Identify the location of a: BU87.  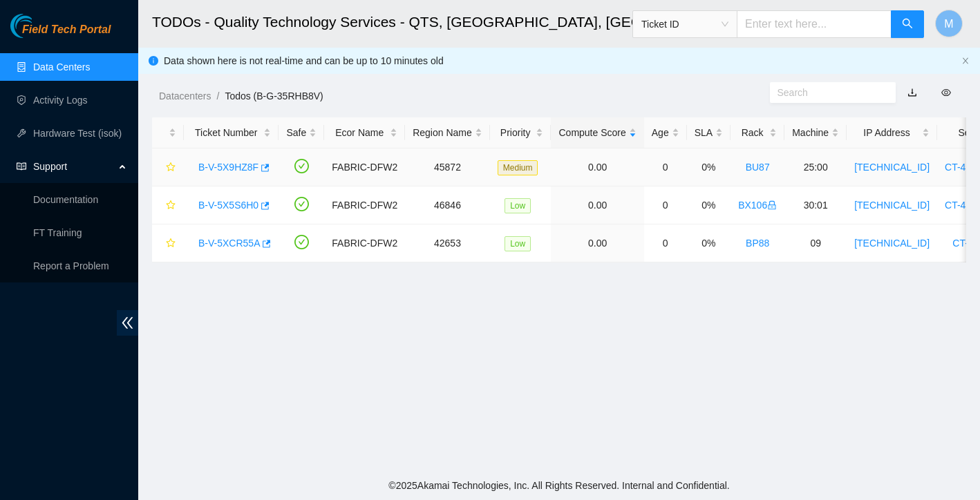
(758, 167).